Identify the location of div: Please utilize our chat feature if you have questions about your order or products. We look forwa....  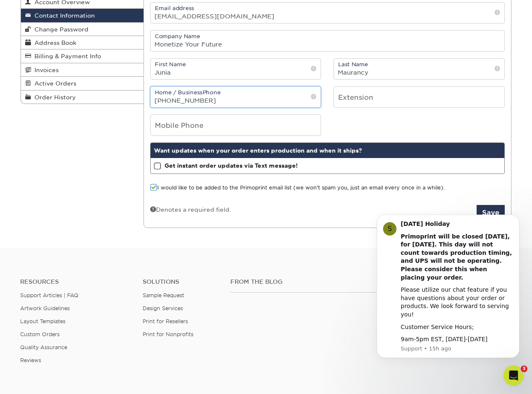
(93, 92).